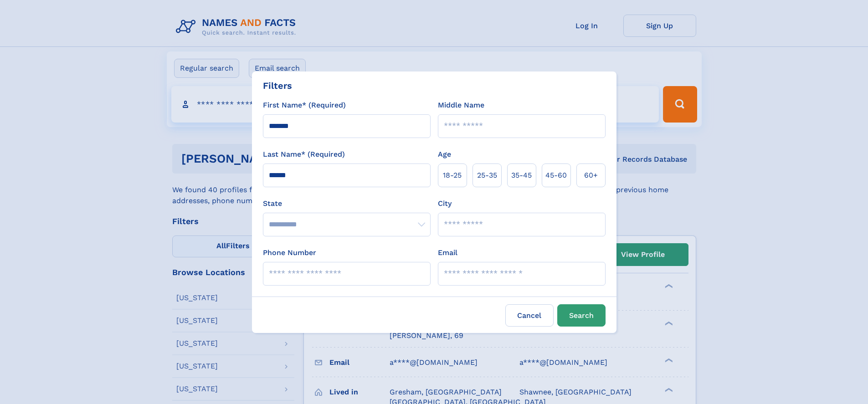 The width and height of the screenshot is (868, 404). What do you see at coordinates (487, 175) in the screenshot?
I see `span: 25‑35` at bounding box center [487, 175].